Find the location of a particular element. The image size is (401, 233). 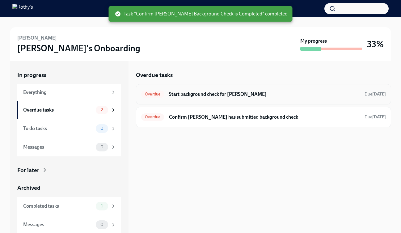

a: Overdue tasks2 is located at coordinates (69, 110).